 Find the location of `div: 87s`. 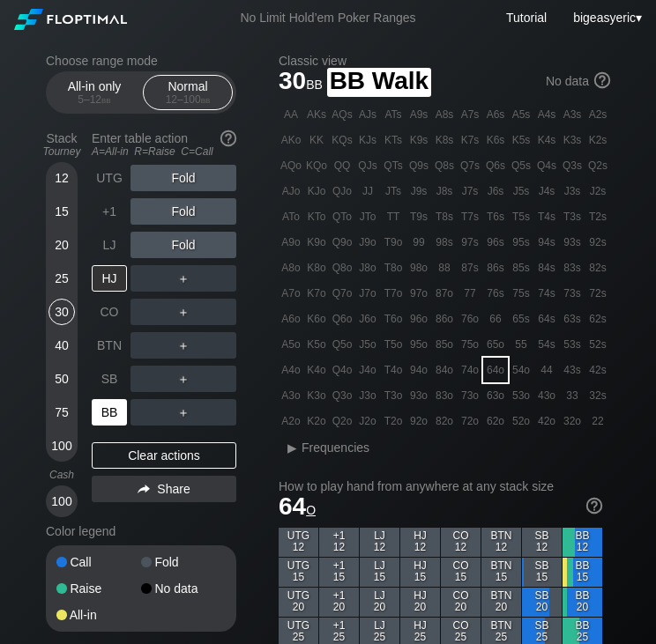

div: 87s is located at coordinates (470, 268).